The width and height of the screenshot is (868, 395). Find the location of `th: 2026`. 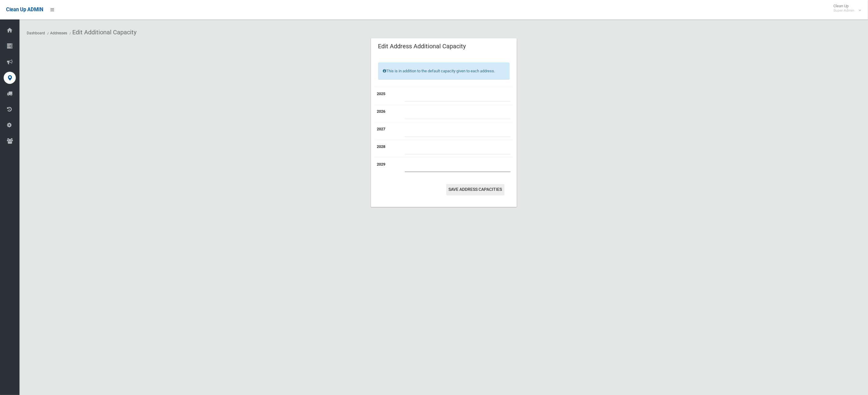

th: 2026 is located at coordinates (388, 113).